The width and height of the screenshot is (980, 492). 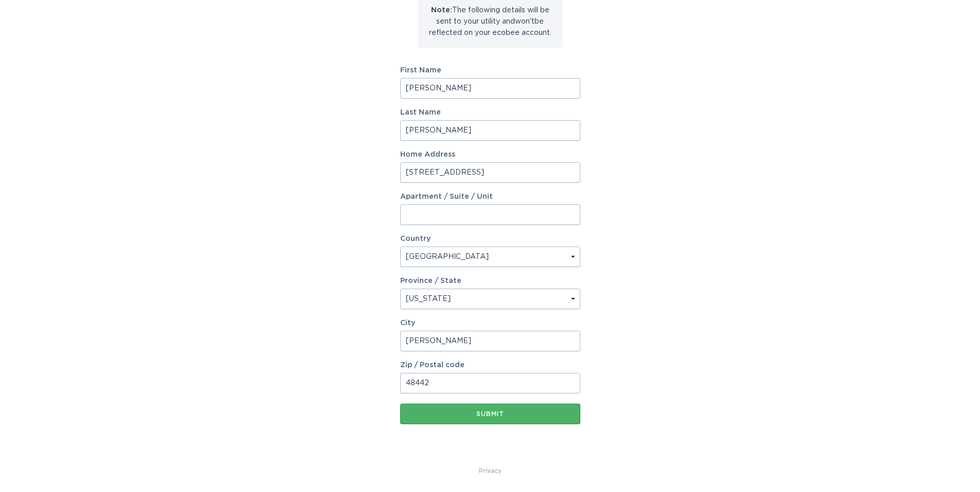 I want to click on label: Last Name, so click(x=490, y=113).